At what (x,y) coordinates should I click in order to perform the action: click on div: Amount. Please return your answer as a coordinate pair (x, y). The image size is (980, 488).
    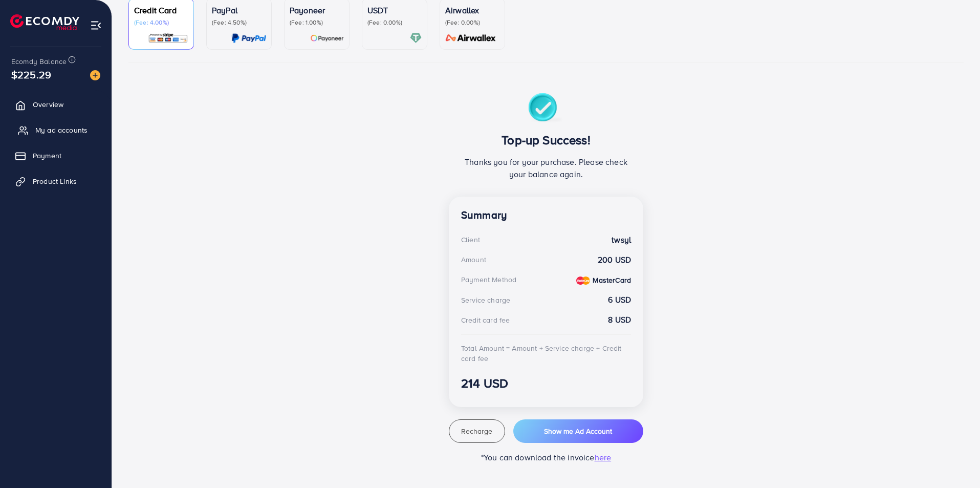
    Looking at the image, I should click on (473, 260).